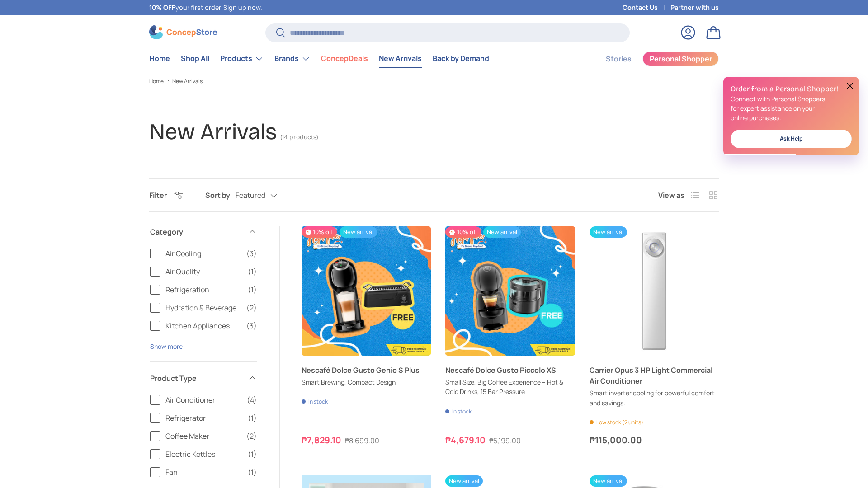  What do you see at coordinates (167, 346) in the screenshot?
I see `button: Show more` at bounding box center [167, 346].